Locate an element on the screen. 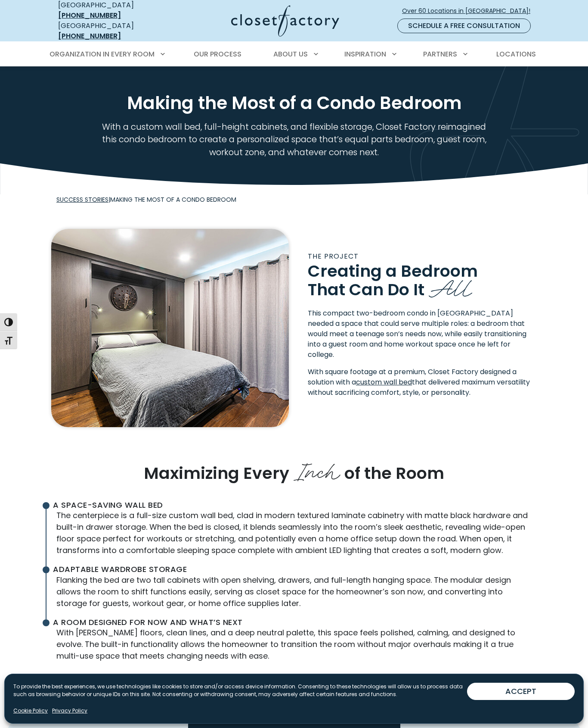 This screenshot has width=588, height=728. span: Locations is located at coordinates (516, 53).